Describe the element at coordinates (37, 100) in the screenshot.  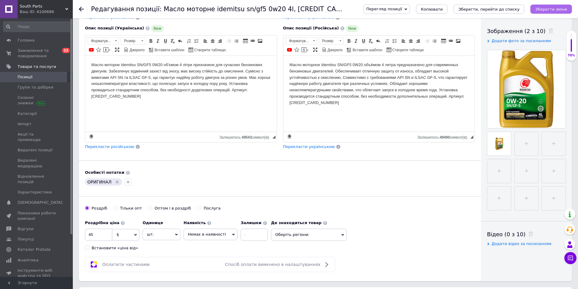
I see `span: Сезонні знижки` at that location.